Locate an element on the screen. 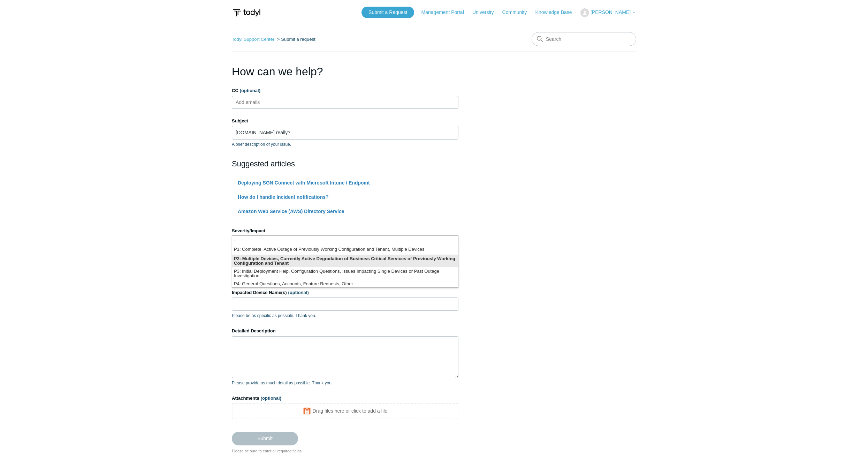 The image size is (868, 459). li: P3: Initial Deployment Help, Configuration Questions, Issues Impacting Single Devices or Past Out... is located at coordinates (345, 273).